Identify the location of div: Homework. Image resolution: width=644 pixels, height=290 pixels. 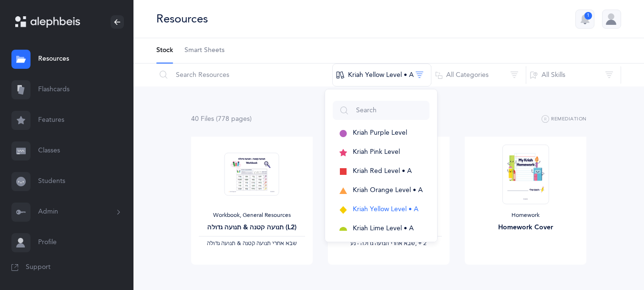
(526, 215).